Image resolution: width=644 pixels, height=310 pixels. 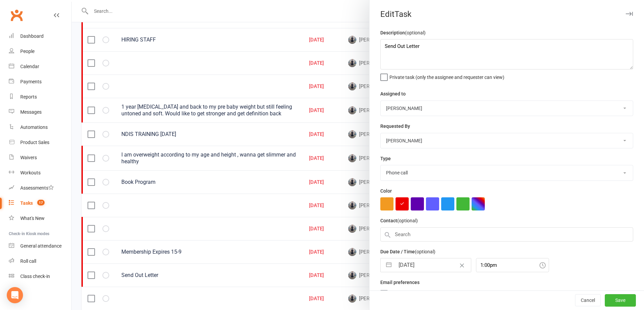 What do you see at coordinates (37, 188) in the screenshot?
I see `div: Assessments` at bounding box center [37, 188].